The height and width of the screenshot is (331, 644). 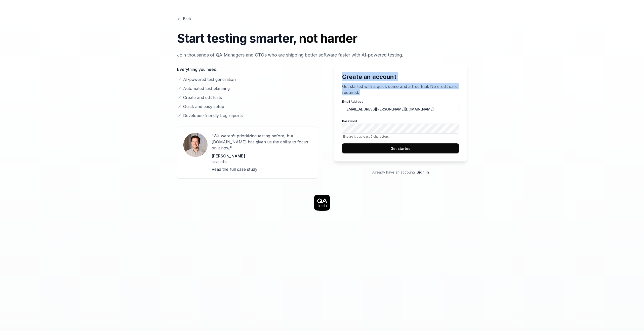 I want to click on label: Email Address, so click(x=401, y=107).